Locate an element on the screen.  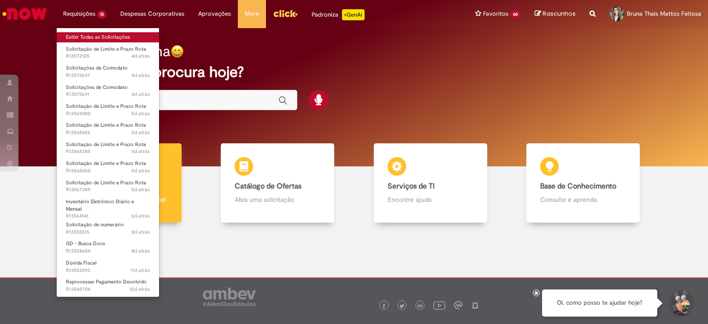
time: 24/09/2025 16:42:20 is located at coordinates (141, 216).